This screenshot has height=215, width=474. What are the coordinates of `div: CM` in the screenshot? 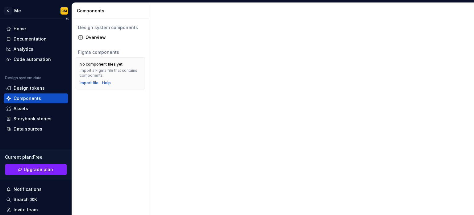 It's located at (64, 11).